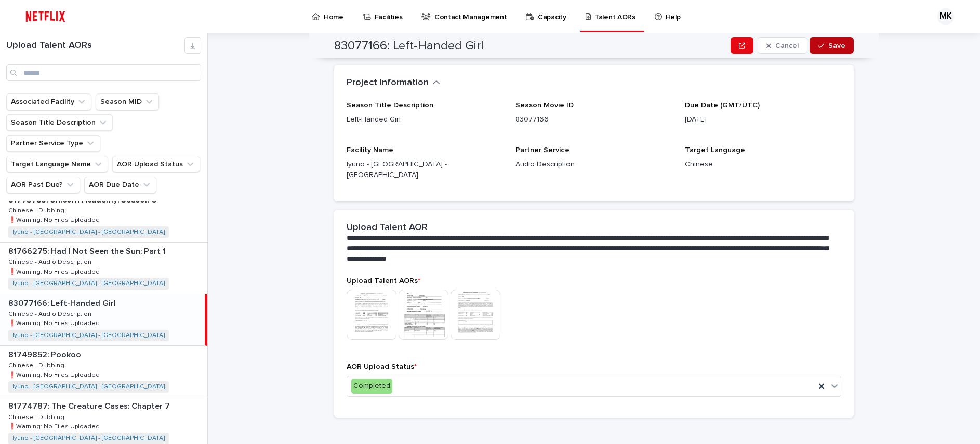  I want to click on div: Completed, so click(371, 386).